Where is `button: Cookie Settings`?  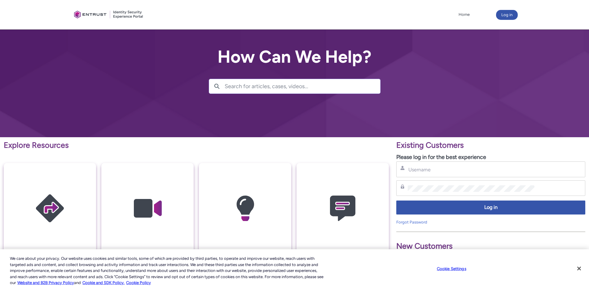
button: Cookie Settings is located at coordinates (452, 268).